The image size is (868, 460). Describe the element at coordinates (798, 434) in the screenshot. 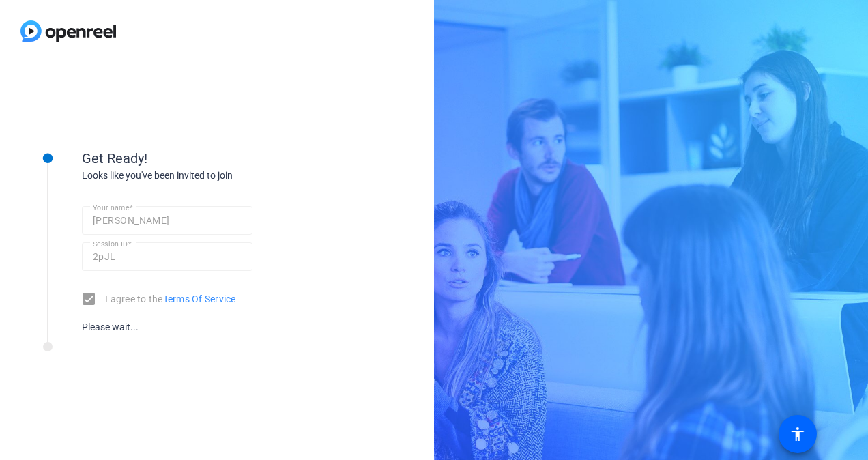

I see `mat-icon: accessibility` at that location.